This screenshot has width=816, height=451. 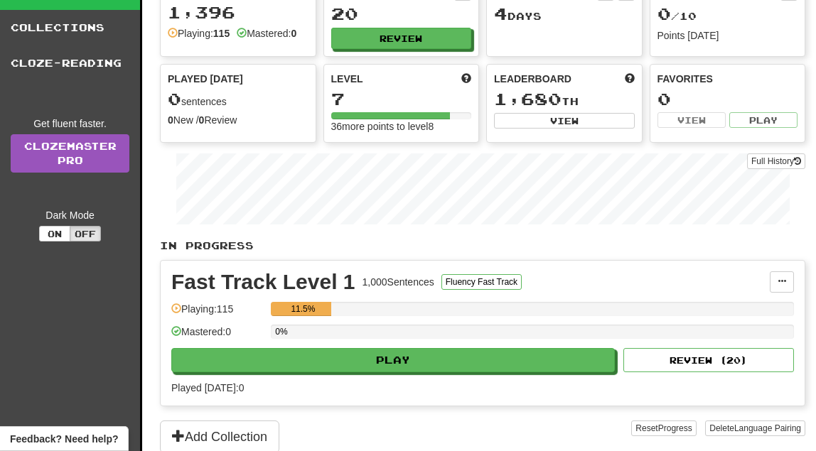 What do you see at coordinates (402, 38) in the screenshot?
I see `button: Review` at bounding box center [402, 38].